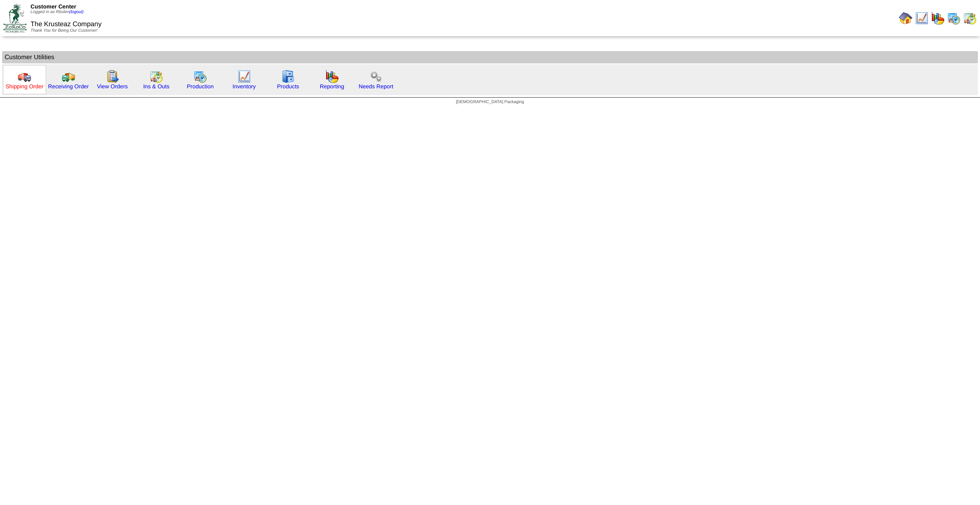 This screenshot has width=980, height=505. What do you see at coordinates (14, 18) in the screenshot?
I see `img: ZoRoCo_Logo(Green%26Foil)%20jpg.webp` at bounding box center [14, 18].